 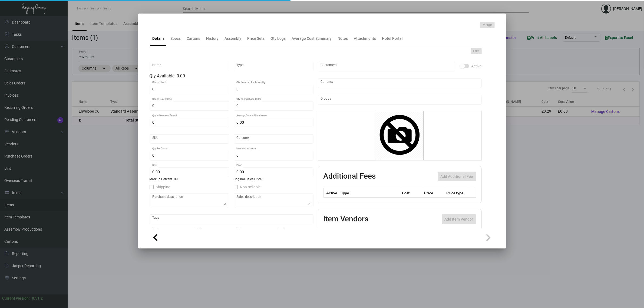 What do you see at coordinates (459, 219) in the screenshot?
I see `button: Add item Vendor` at bounding box center [459, 219].